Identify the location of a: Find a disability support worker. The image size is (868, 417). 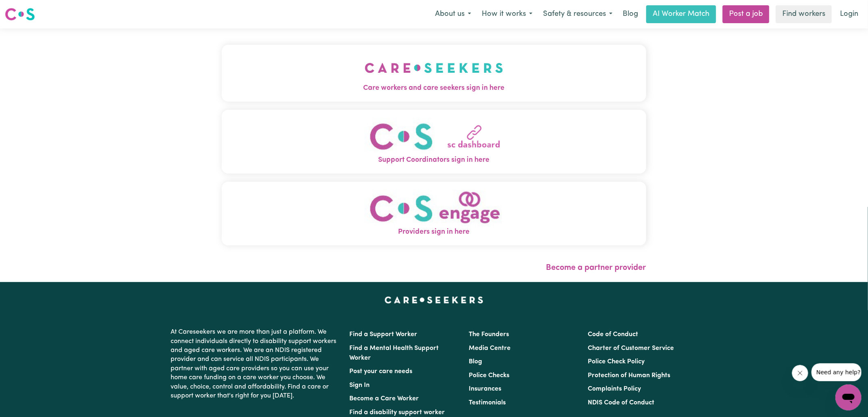
(397, 413).